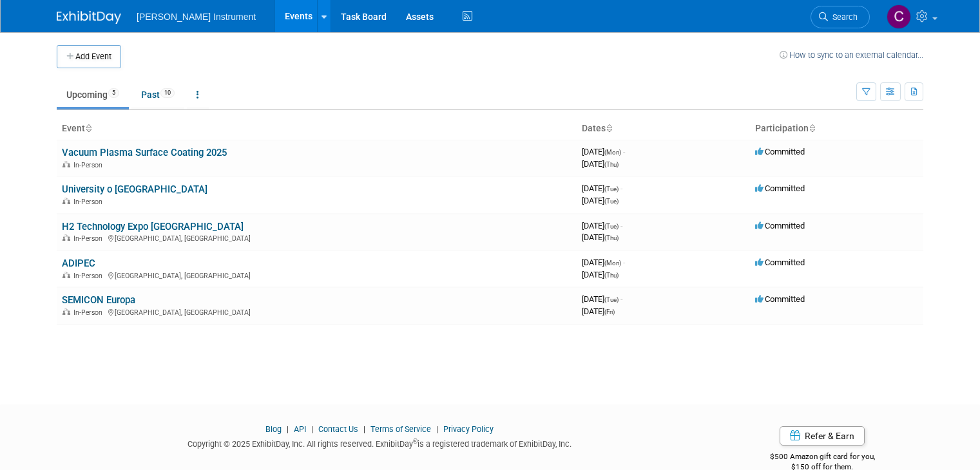 The width and height of the screenshot is (980, 470). Describe the element at coordinates (88, 128) in the screenshot. I see `a: Sort by Event Name` at that location.